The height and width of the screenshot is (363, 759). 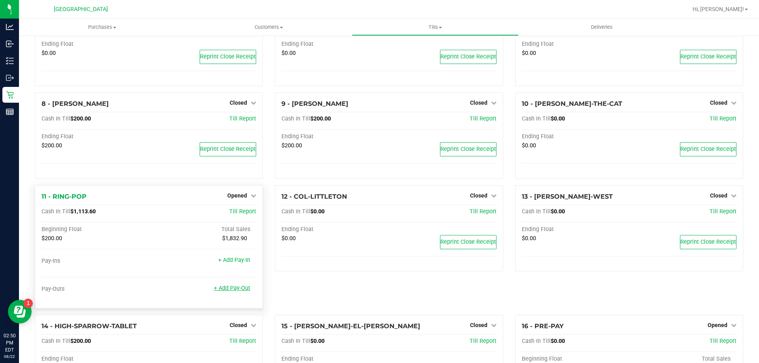 I want to click on span: Purchases, so click(x=102, y=27).